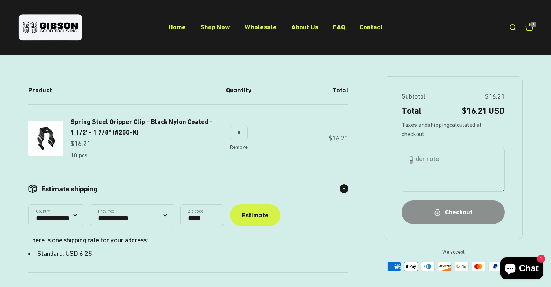 The width and height of the screenshot is (551, 287). What do you see at coordinates (438, 125) in the screenshot?
I see `a: shipping` at bounding box center [438, 125].